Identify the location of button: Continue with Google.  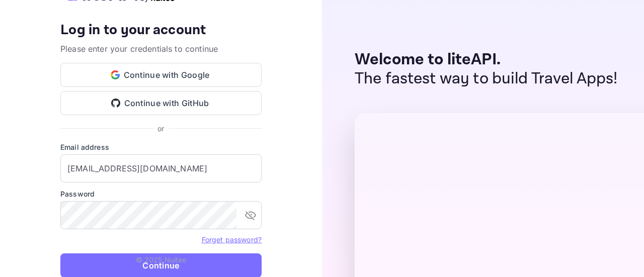
(161, 75).